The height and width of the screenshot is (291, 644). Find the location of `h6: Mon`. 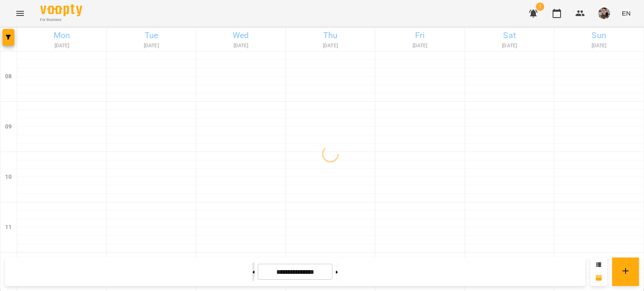

h6: Mon is located at coordinates (61, 35).